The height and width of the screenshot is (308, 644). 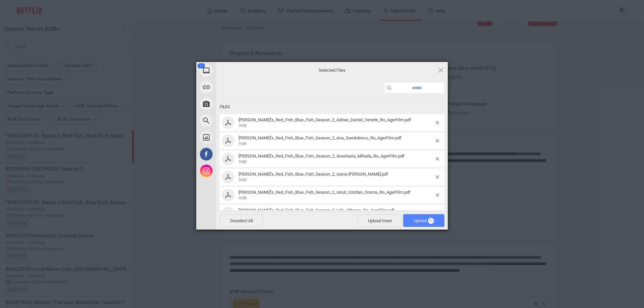 I want to click on div: Instagram, so click(x=236, y=171).